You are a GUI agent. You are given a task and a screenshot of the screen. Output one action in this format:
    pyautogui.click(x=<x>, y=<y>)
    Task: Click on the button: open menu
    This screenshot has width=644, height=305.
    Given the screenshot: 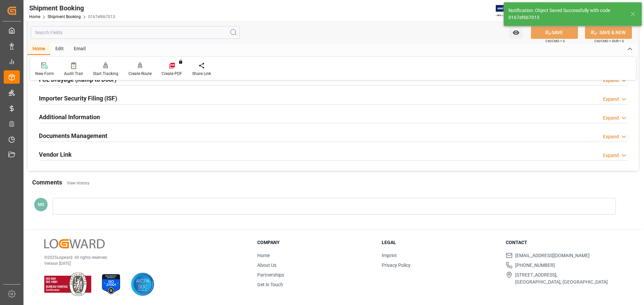 What is the action you would take?
    pyautogui.click(x=516, y=32)
    